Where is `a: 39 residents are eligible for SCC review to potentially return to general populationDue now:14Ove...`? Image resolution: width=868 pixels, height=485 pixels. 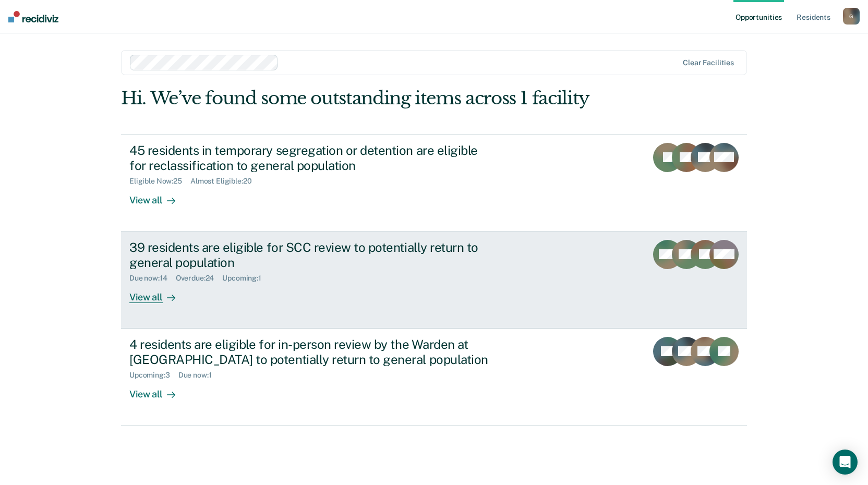 a: 39 residents are eligible for SCC review to potentially return to general populationDue now:14Ove... is located at coordinates (434, 280).